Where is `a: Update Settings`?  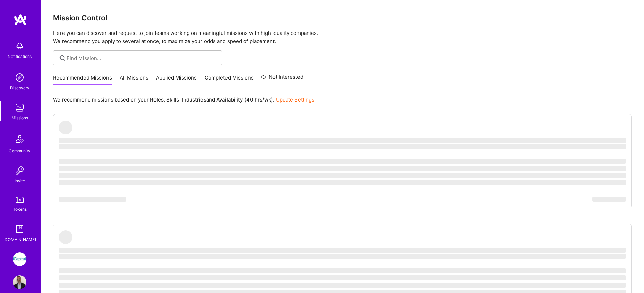
a: Update Settings is located at coordinates (295, 99).